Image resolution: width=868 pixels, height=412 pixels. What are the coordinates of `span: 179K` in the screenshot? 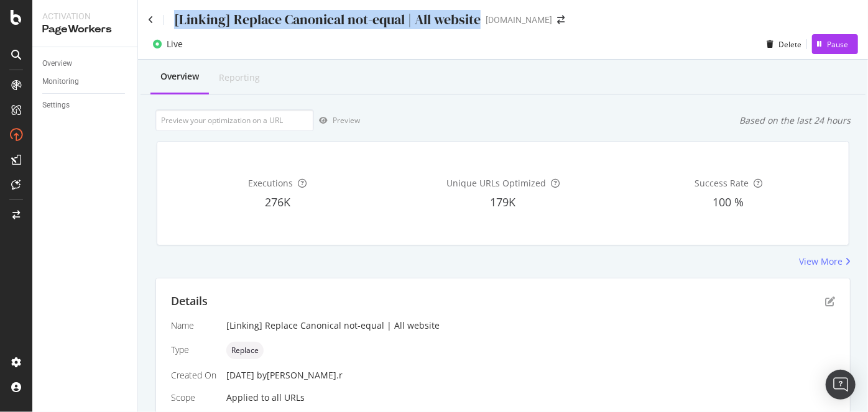 It's located at (502, 202).